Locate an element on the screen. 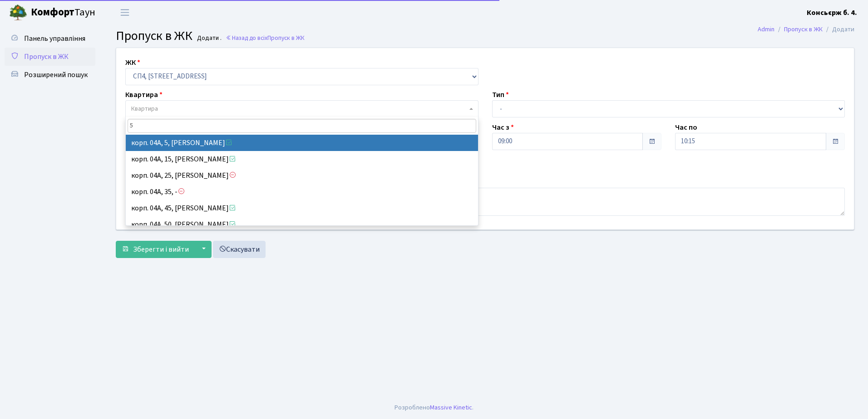 This screenshot has height=419, width=868. label: Тип is located at coordinates (501, 95).